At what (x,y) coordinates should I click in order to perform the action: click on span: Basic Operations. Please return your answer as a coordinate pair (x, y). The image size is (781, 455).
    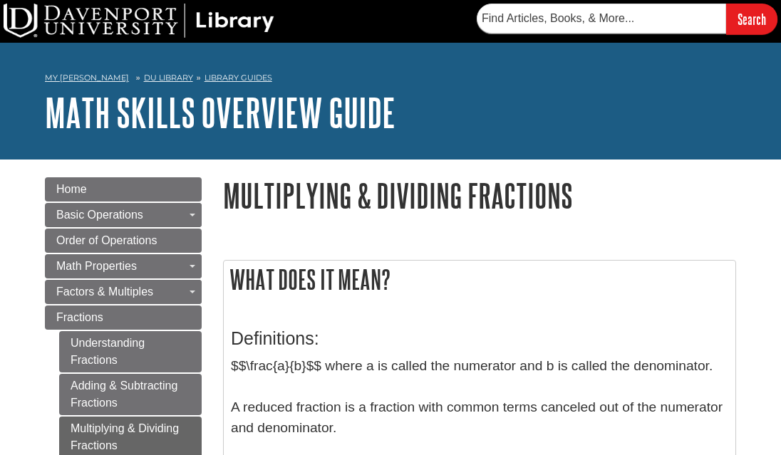
    Looking at the image, I should click on (100, 214).